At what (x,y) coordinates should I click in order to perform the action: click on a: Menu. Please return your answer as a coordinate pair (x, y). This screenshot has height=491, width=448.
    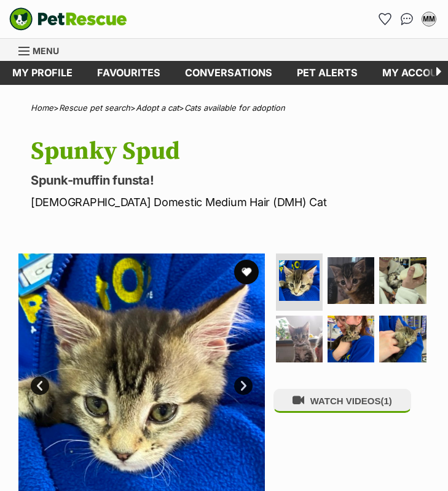
    Looking at the image, I should click on (43, 50).